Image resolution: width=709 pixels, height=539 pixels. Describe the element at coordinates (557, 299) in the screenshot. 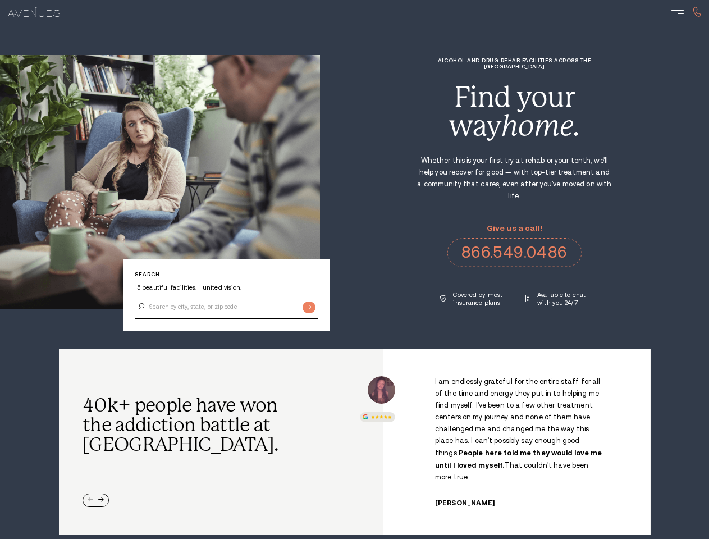

I see `a: Available to chat with you 24/7` at that location.